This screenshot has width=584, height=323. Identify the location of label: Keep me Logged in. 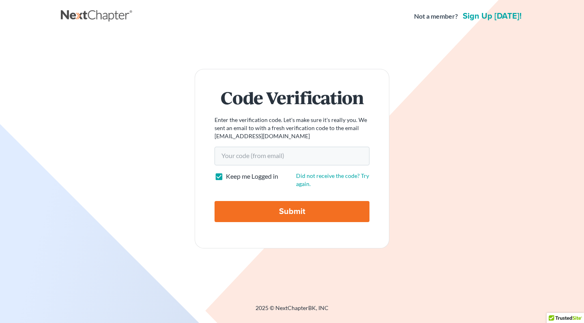
(252, 176).